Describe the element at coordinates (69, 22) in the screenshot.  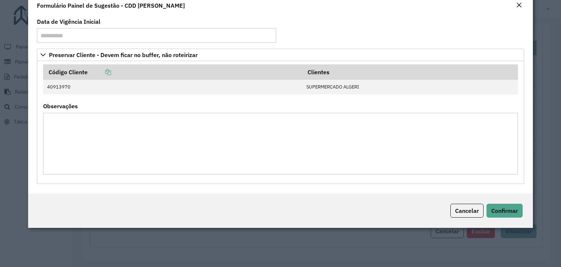
I see `label: Data de Vigência Inicial` at that location.